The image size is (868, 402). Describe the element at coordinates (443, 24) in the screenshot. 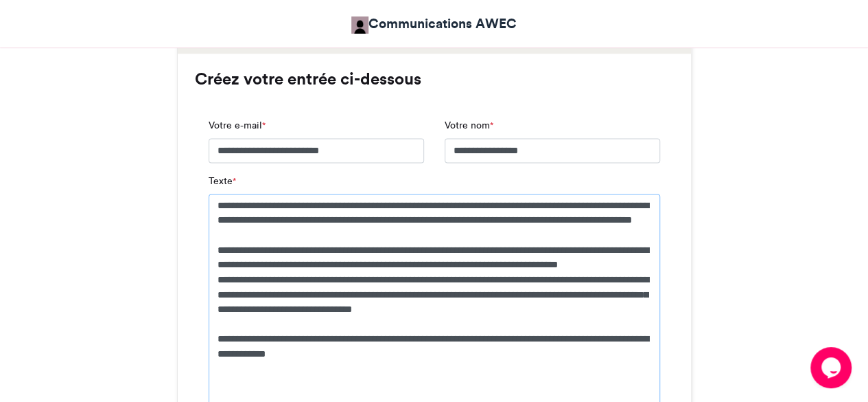

I see `font: Communications AWEC` at that location.